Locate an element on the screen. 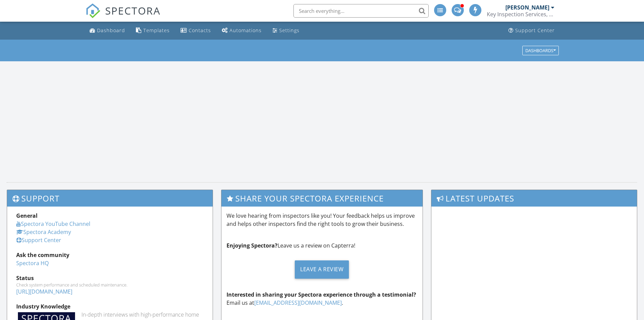 This screenshot has width=644, height=320. div: Dashboards is located at coordinates (540, 51).